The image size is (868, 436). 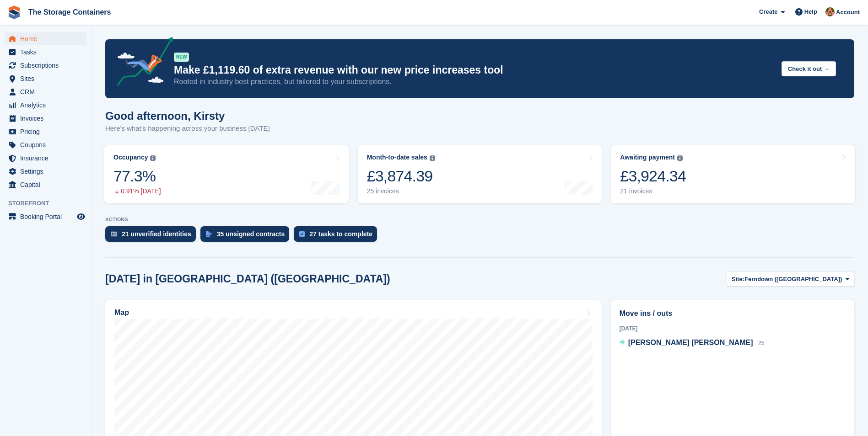 I want to click on p: Rooted in industry best practices, but tailored to your subscriptions., so click(x=474, y=82).